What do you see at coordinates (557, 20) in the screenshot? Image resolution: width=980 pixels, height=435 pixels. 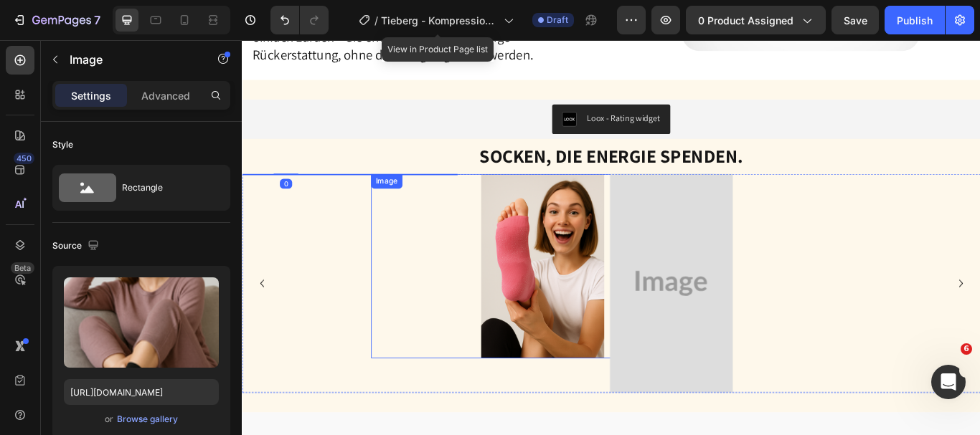 I see `span: Draft` at bounding box center [557, 20].